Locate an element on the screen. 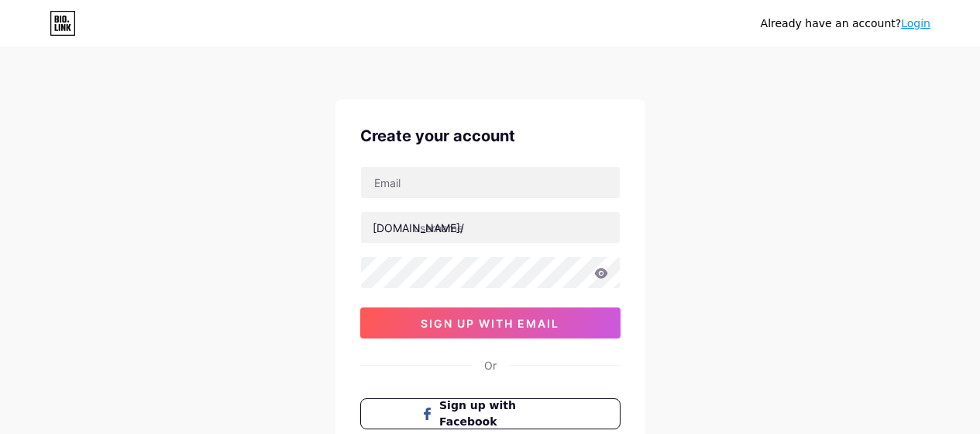  button: Sign up with Facebook is located at coordinates (490, 414).